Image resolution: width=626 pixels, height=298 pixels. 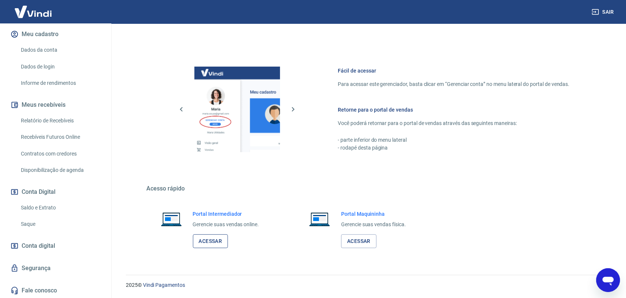 What do you see at coordinates (55, 246) in the screenshot?
I see `a: Conta digital` at bounding box center [55, 246].